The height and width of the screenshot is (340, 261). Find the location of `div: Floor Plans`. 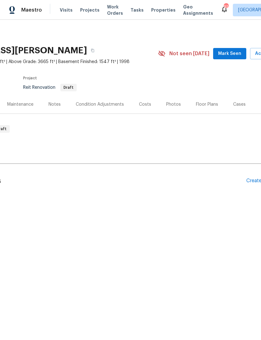

div: Floor Plans is located at coordinates (207, 104).